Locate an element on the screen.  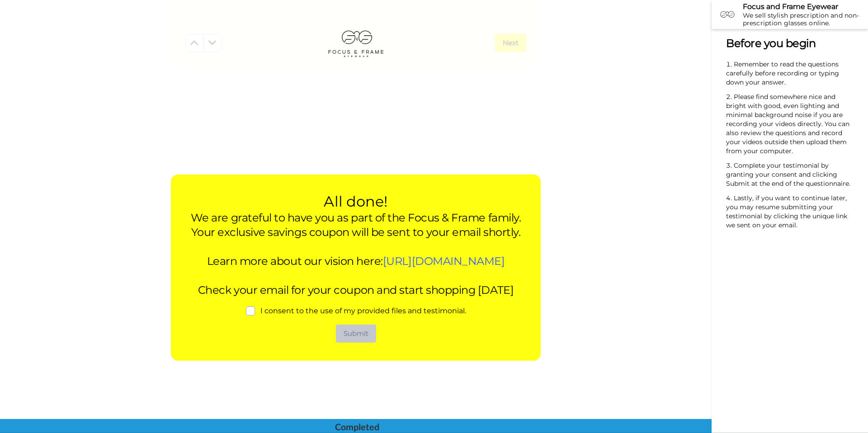
div: We sell stylish prescription and non-prescription glasses online. is located at coordinates (806, 20).